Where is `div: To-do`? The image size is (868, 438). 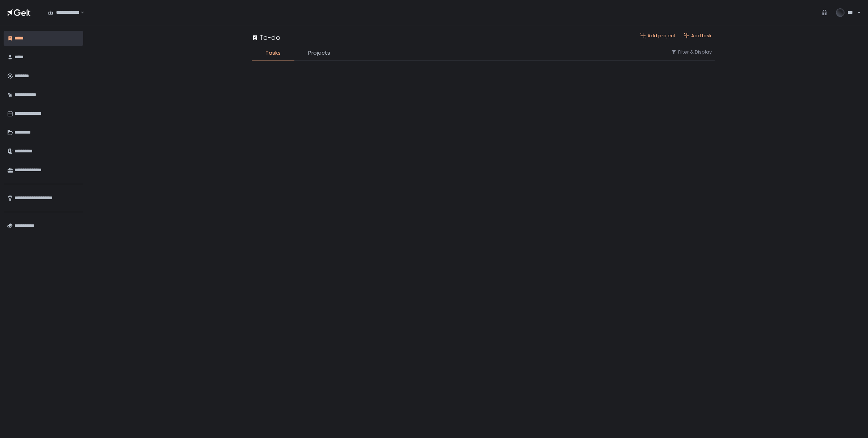
div: To-do is located at coordinates (266, 37).